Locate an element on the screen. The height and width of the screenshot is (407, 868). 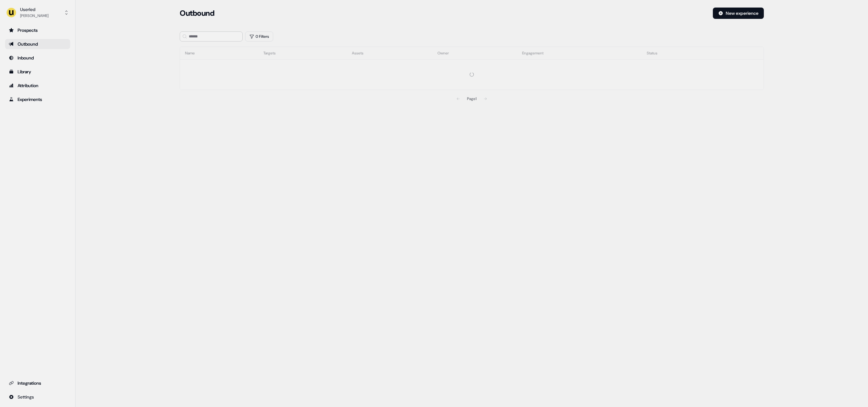
div: Userled is located at coordinates (34, 9).